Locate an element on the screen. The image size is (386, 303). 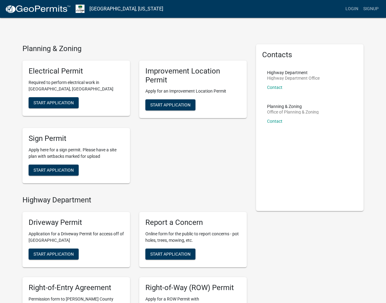
h4: Planning & Zoning is located at coordinates (135, 49).